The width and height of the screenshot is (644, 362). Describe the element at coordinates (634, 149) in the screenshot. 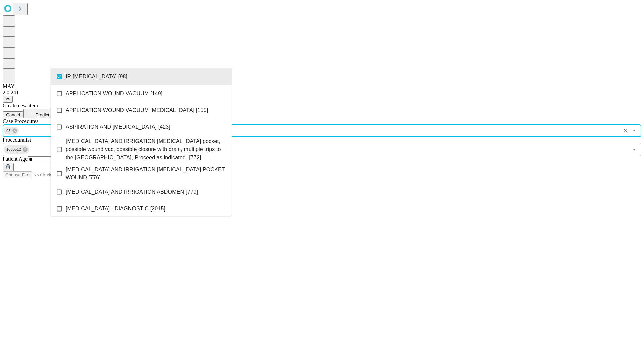

I see `button: Open` at that location.